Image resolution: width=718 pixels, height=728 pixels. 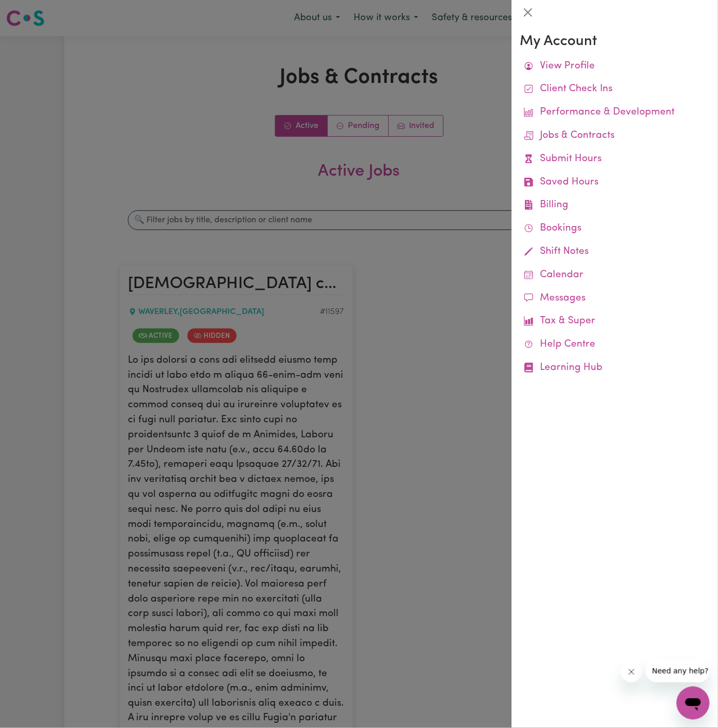 I want to click on a: Calendar, so click(x=614, y=275).